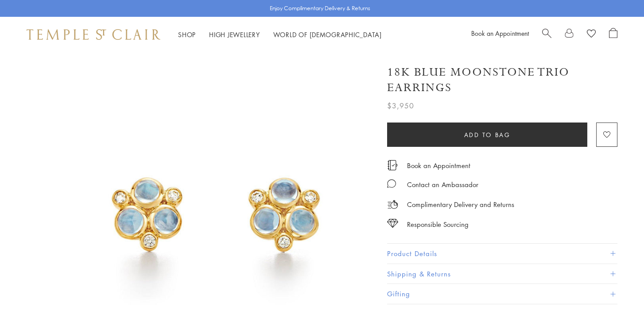  What do you see at coordinates (393, 204) in the screenshot?
I see `img: icon_delivery.svg` at bounding box center [393, 204].